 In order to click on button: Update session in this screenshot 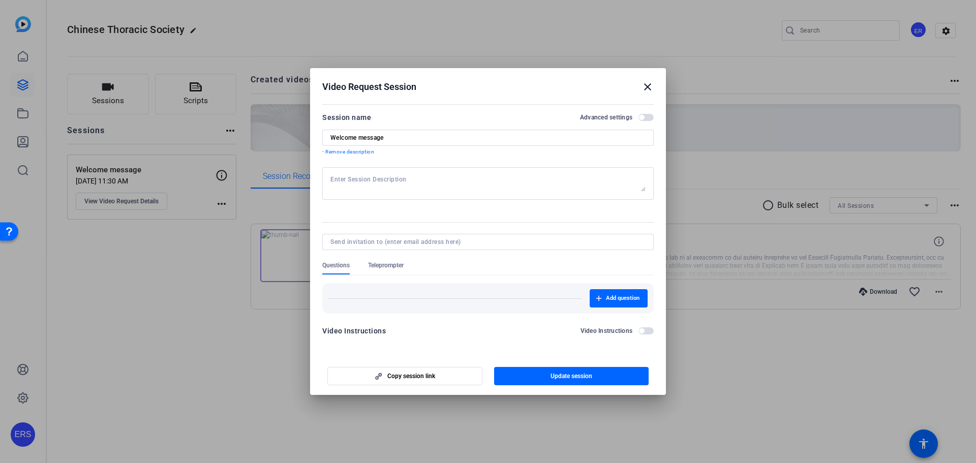, I will do `click(572, 376)`.